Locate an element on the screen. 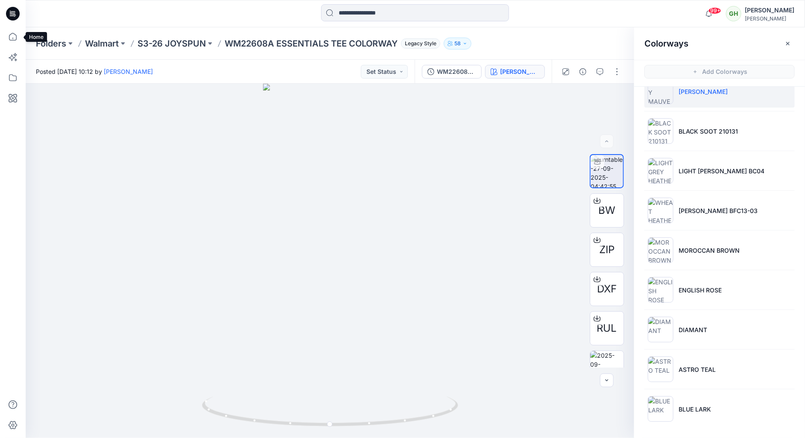 This screenshot has height=438, width=805. a: Folders is located at coordinates (51, 44).